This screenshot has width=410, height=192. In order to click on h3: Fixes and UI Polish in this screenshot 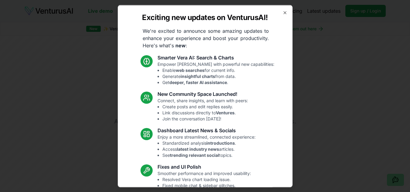, I will do `click(204, 167)`.